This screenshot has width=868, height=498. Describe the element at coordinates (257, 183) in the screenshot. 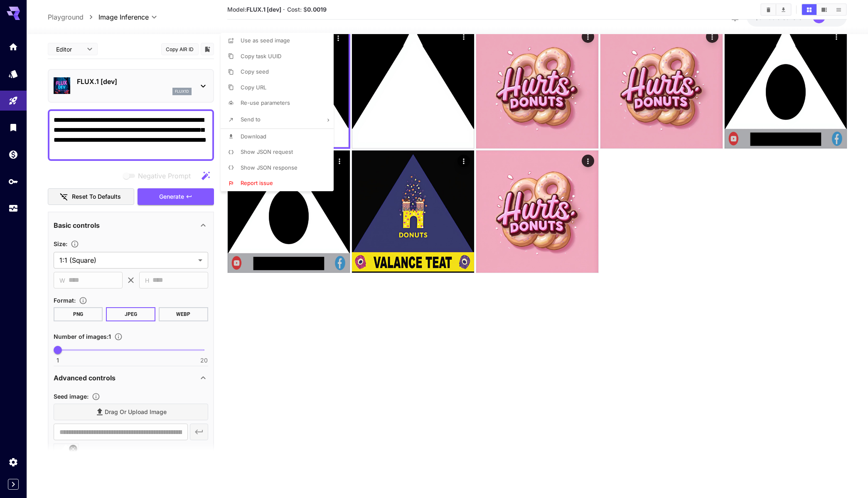

I see `span: Report issue` at that location.